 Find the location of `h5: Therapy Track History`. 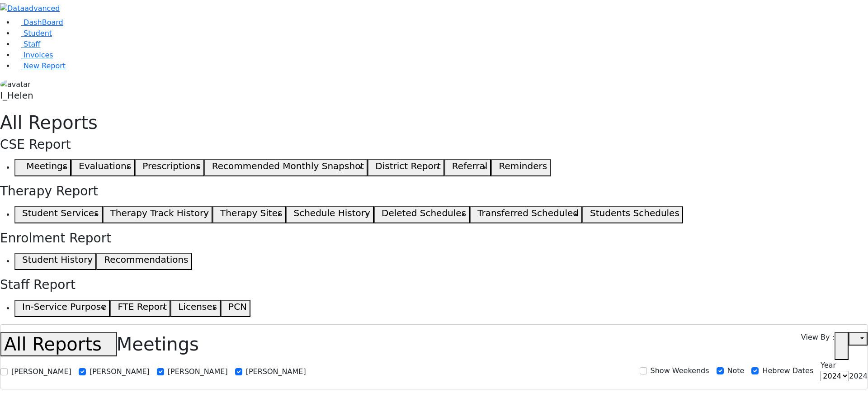

h5: Therapy Track History is located at coordinates (160, 213).